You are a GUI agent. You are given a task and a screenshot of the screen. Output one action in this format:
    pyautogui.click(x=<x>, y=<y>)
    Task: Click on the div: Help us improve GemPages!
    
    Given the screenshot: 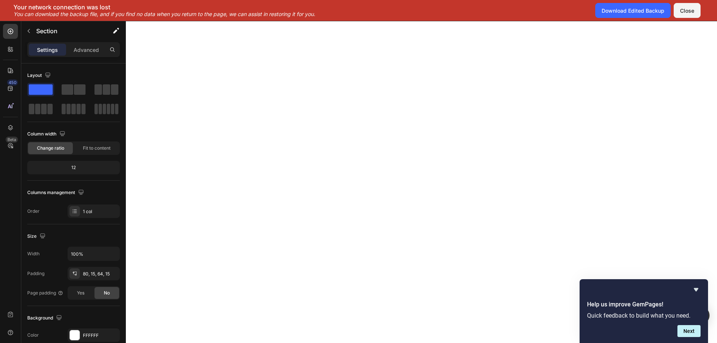 What is the action you would take?
    pyautogui.click(x=644, y=311)
    